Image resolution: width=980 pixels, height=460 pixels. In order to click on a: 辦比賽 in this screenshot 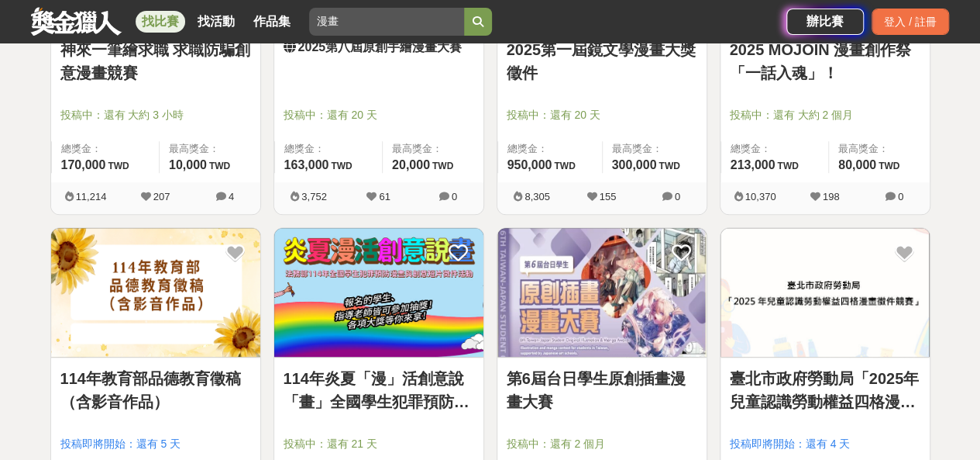, I will do `click(825, 21)`.